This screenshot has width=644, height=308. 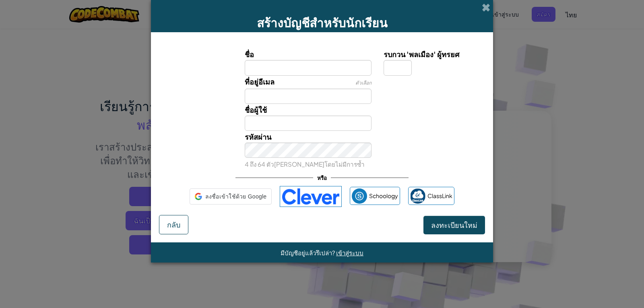 I want to click on button: ลงทะเบียนใหม่, so click(x=454, y=225).